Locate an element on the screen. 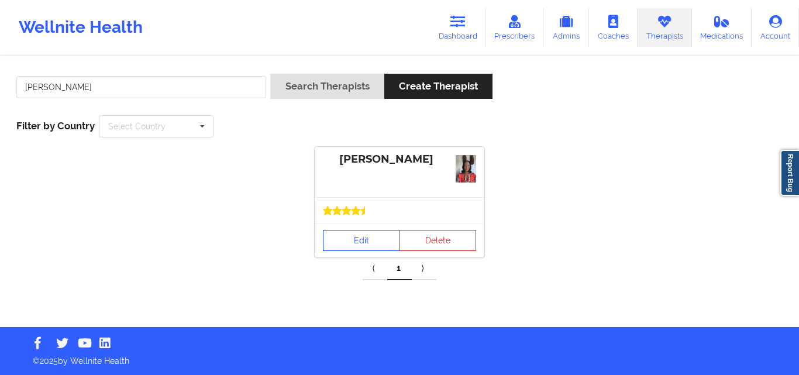 The width and height of the screenshot is (799, 375). a: 1 is located at coordinates (400, 269).